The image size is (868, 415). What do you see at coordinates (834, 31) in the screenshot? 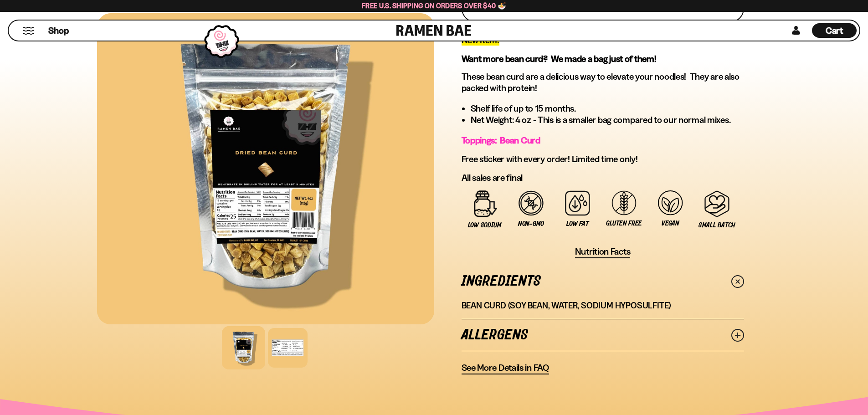
I see `span: Cart` at bounding box center [834, 31].